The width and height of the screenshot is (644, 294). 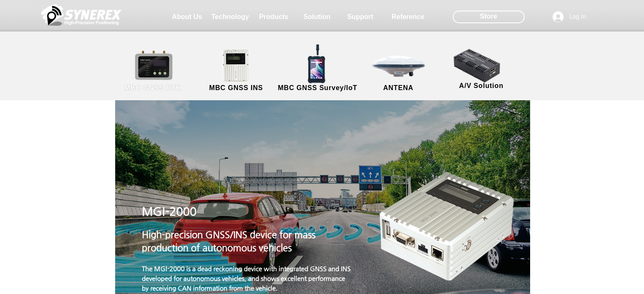 I want to click on span: Products, so click(x=273, y=17).